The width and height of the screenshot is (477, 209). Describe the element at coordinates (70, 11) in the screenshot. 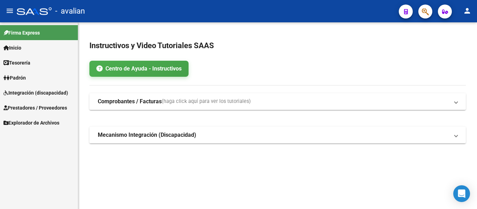

I see `span: - avalian` at that location.